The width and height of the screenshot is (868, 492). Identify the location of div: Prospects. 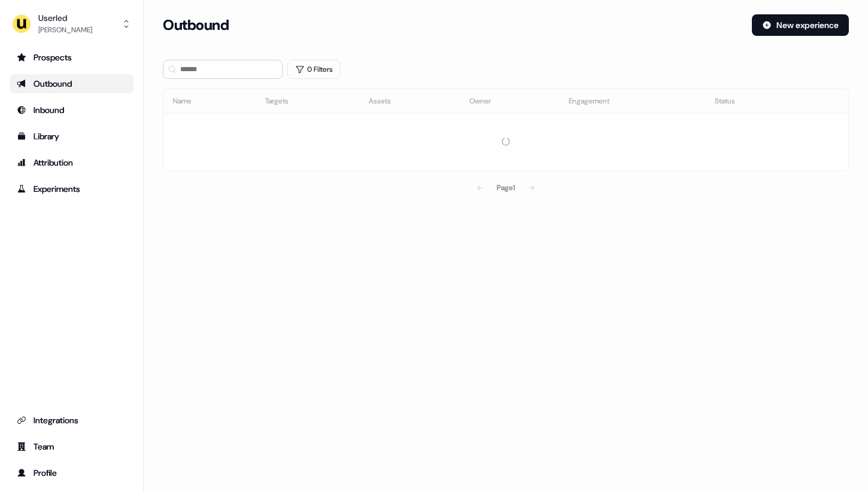
(71, 58).